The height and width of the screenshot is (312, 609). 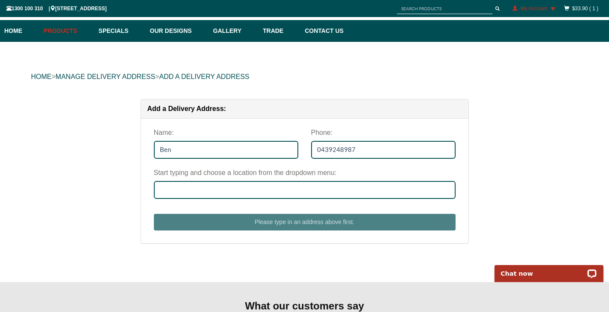 I want to click on a: Contact Us, so click(x=322, y=31).